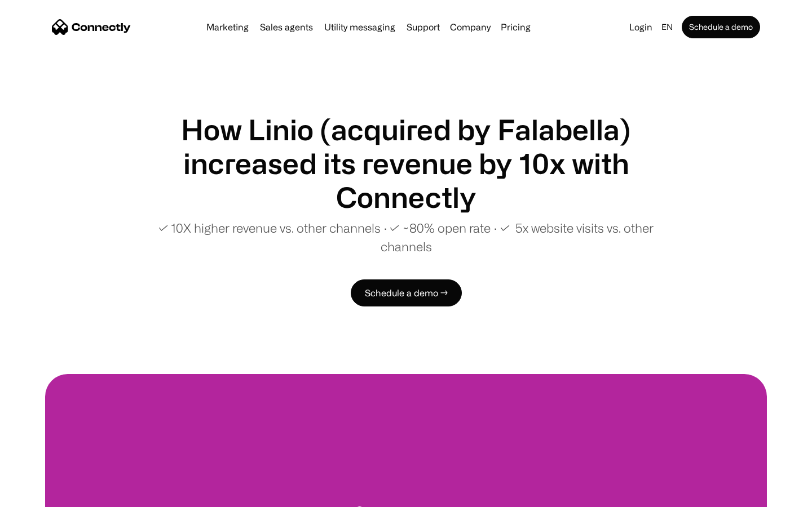 The height and width of the screenshot is (507, 812). I want to click on a: Schedule a demo, so click(721, 27).